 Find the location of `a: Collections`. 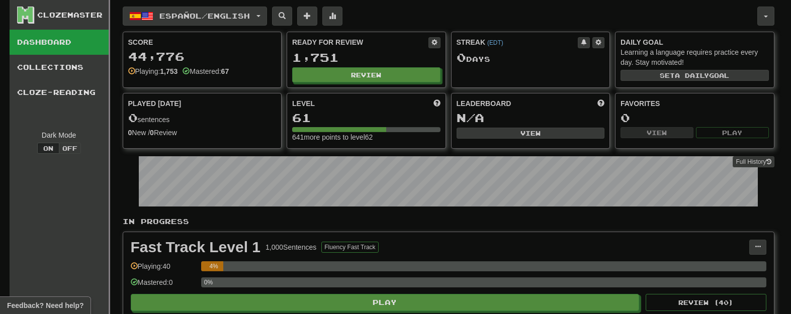

a: Collections is located at coordinates (59, 67).